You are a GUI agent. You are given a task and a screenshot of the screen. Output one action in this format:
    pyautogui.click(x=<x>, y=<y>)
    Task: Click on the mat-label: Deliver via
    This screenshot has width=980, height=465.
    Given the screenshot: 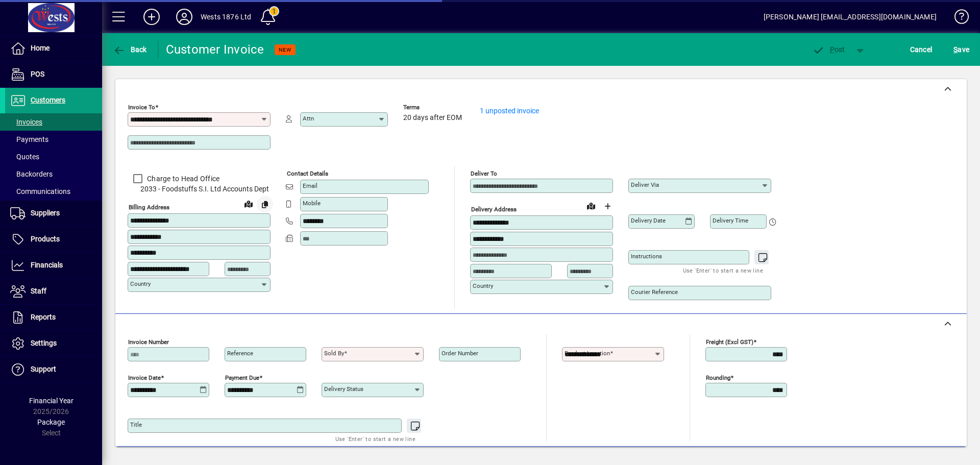 What is the action you would take?
    pyautogui.click(x=644, y=185)
    